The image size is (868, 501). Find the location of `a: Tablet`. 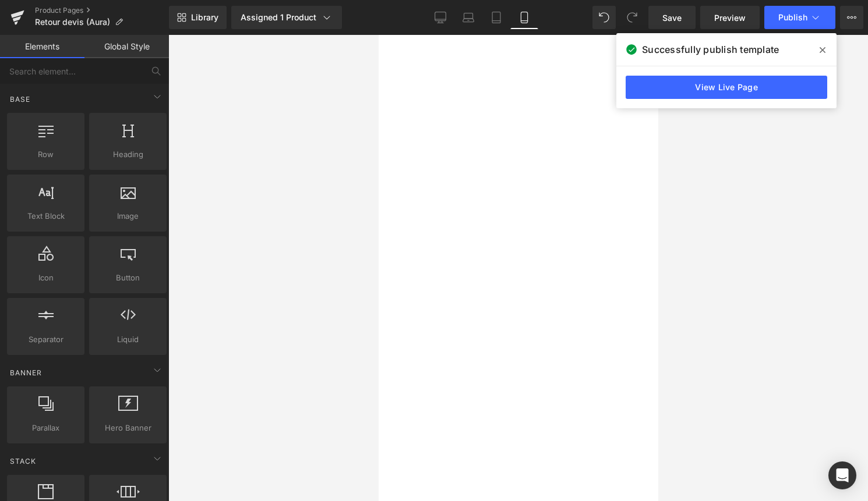

a: Tablet is located at coordinates (496, 17).